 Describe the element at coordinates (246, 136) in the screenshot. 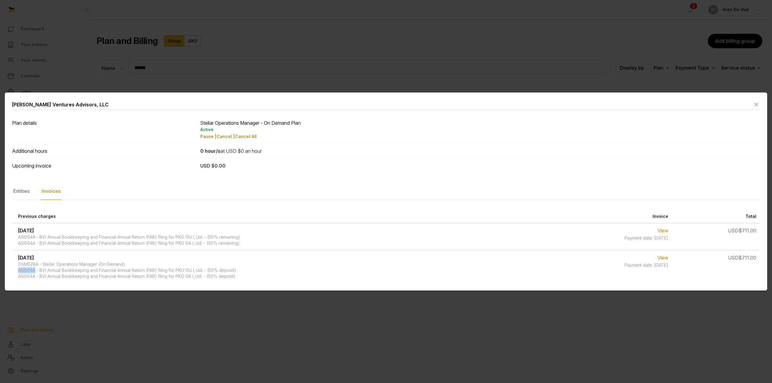

I see `span: Cancel All` at that location.